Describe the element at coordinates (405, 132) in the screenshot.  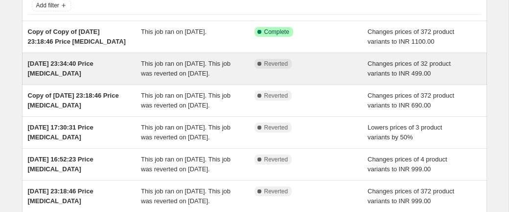
I see `span: Lowers prices of 3 product variants by 50%` at that location.